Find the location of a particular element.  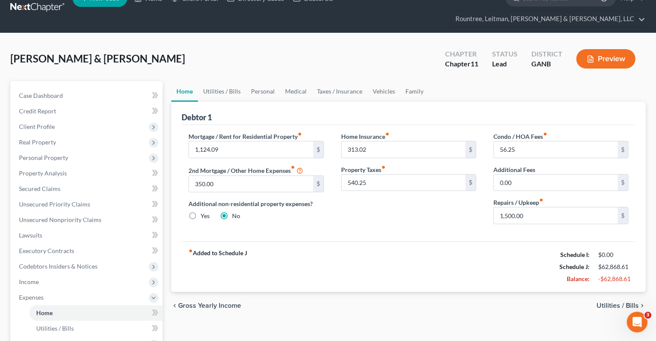

span: Secured Claims is located at coordinates (40, 188).